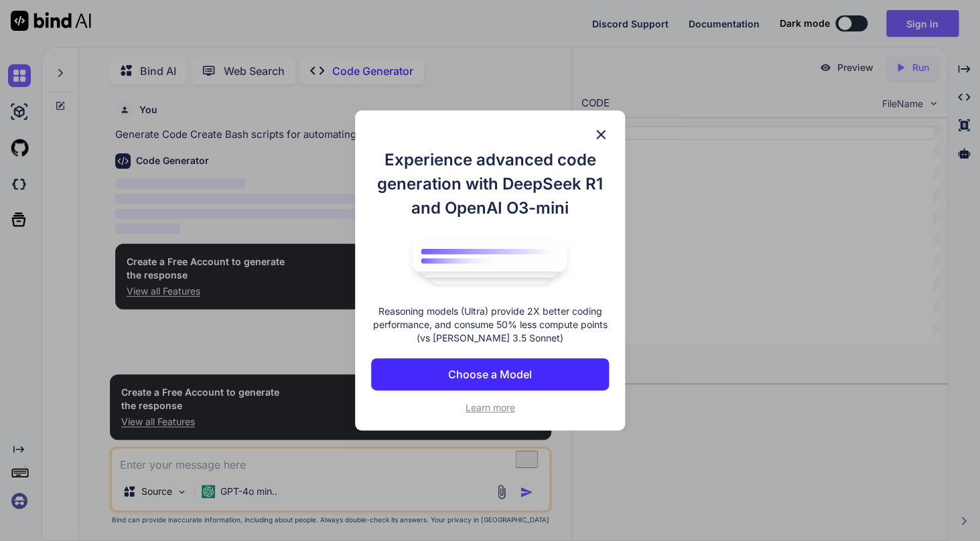  What do you see at coordinates (490, 374) in the screenshot?
I see `button: Choose a Model` at bounding box center [490, 374].